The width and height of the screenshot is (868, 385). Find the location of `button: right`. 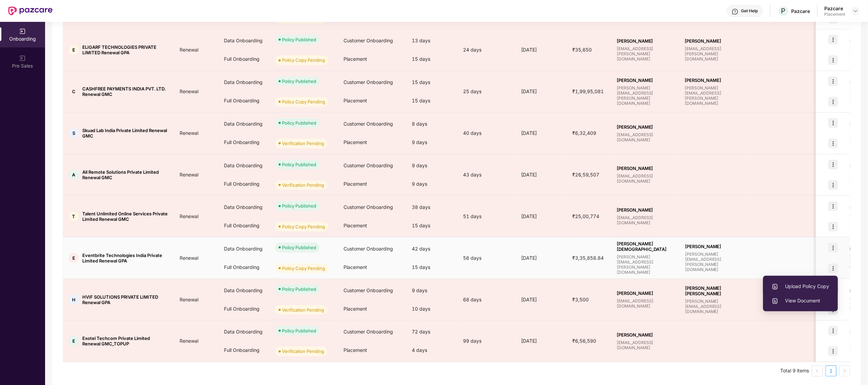

button: right is located at coordinates (845, 371).